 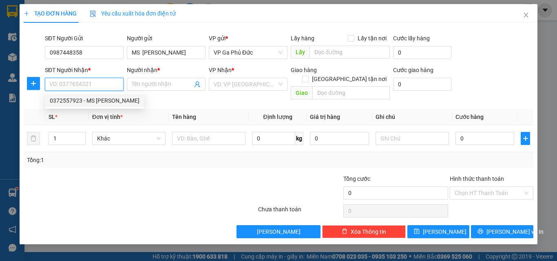 I want to click on span: printer, so click(x=481, y=232).